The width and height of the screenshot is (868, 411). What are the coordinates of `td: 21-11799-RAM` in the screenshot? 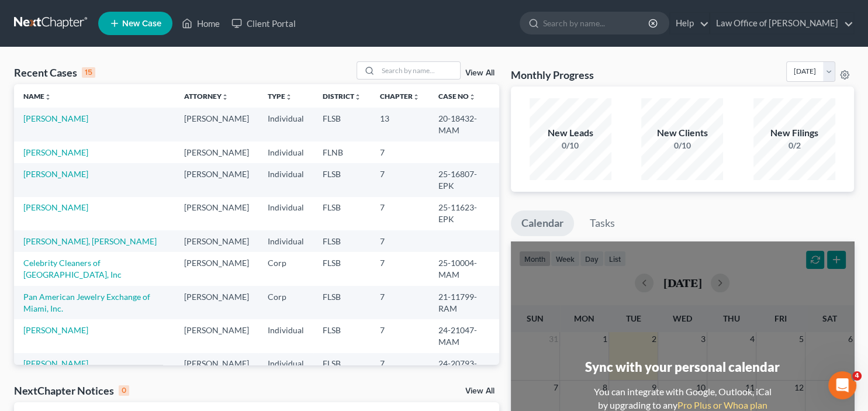 It's located at (464, 303).